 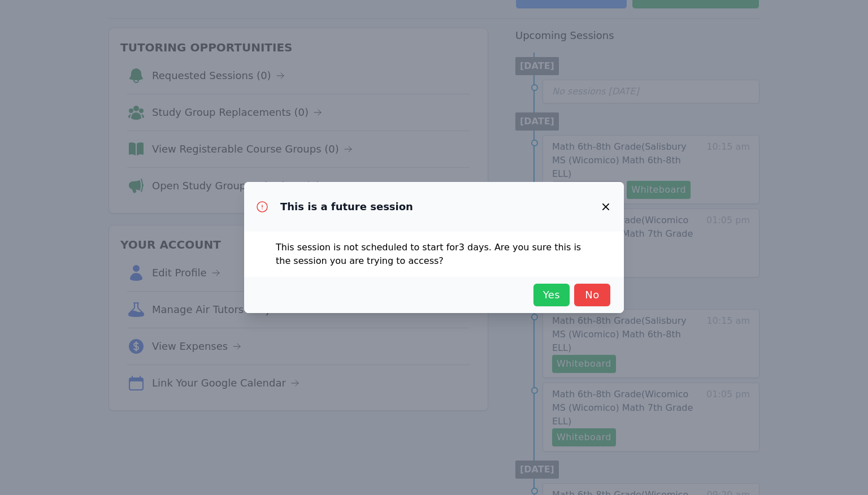 I want to click on span: Yes, so click(x=551, y=295).